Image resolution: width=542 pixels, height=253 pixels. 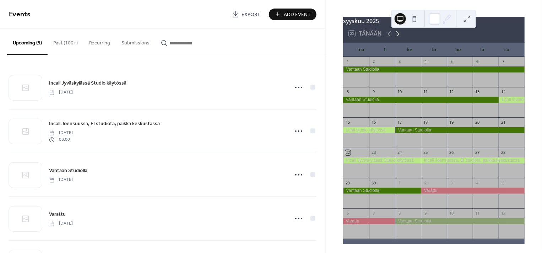 What do you see at coordinates (27, 42) in the screenshot?
I see `button: Upcoming (5)` at bounding box center [27, 42].